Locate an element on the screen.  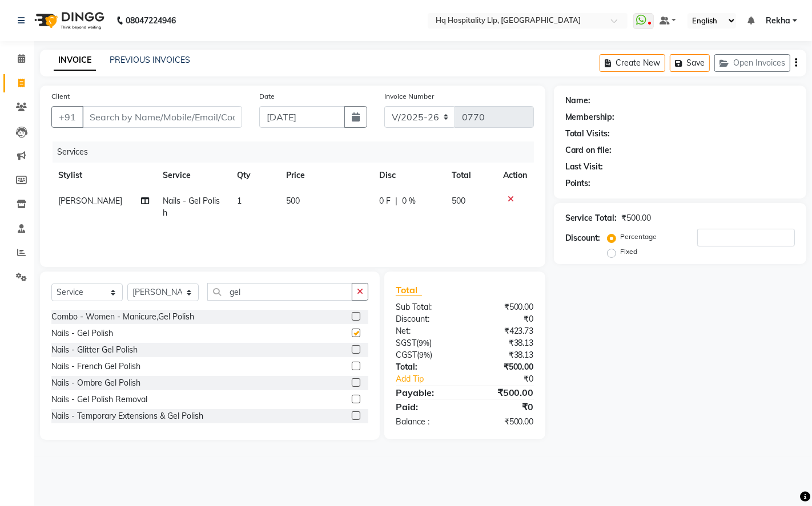
div: Service Total: is located at coordinates (591, 218).